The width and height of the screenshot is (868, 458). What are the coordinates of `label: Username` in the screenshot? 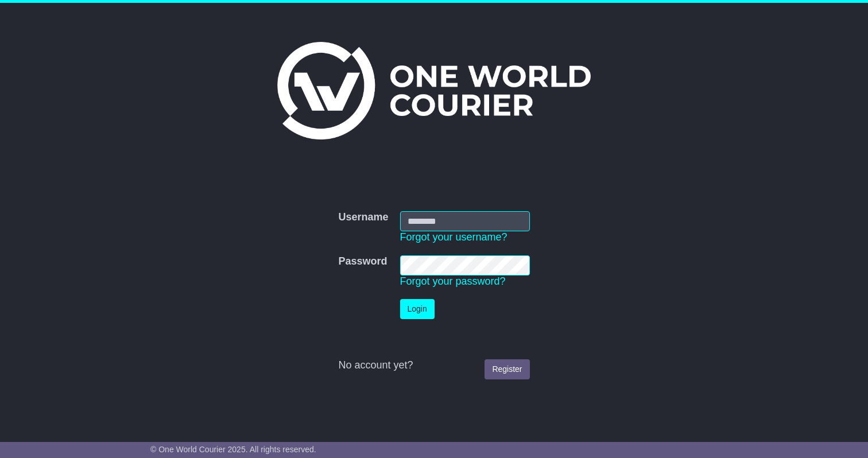 It's located at (363, 218).